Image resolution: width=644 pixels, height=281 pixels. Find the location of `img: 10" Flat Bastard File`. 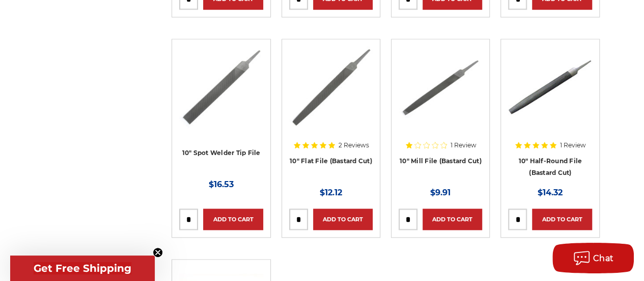

img: 10" Flat Bastard File is located at coordinates (331, 87).